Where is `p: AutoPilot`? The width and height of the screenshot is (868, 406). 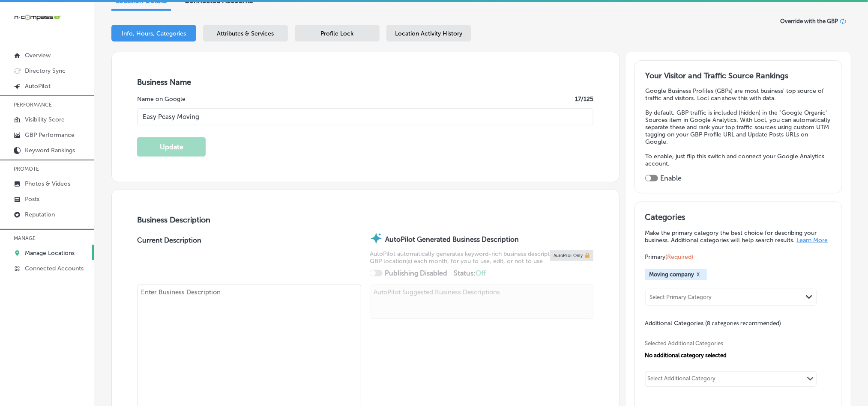
p: AutoPilot is located at coordinates (38, 86).